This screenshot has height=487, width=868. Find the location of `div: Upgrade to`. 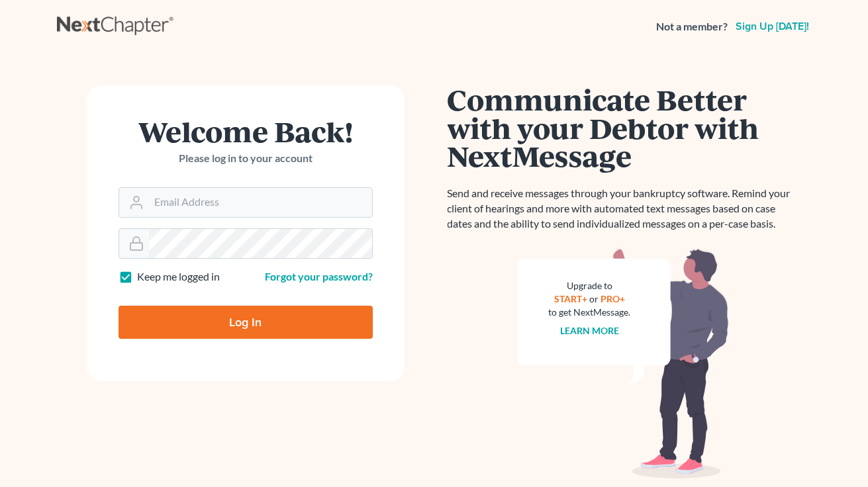

div: Upgrade to is located at coordinates (590, 286).